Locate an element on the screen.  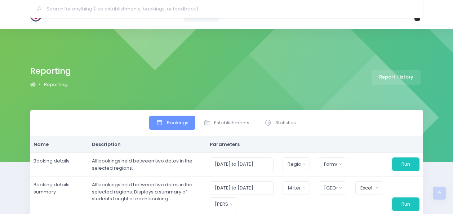
button: Region is located at coordinates (296, 164).